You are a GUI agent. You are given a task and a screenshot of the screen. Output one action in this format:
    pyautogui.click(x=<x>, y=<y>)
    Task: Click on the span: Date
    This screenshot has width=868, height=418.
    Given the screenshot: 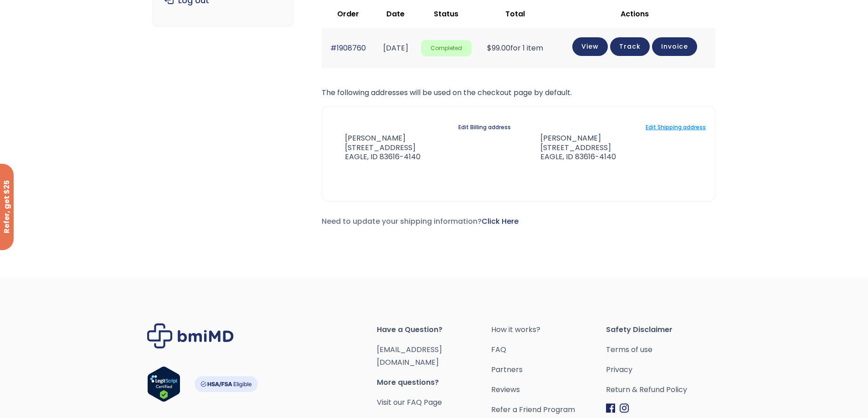 What is the action you would take?
    pyautogui.click(x=396, y=14)
    